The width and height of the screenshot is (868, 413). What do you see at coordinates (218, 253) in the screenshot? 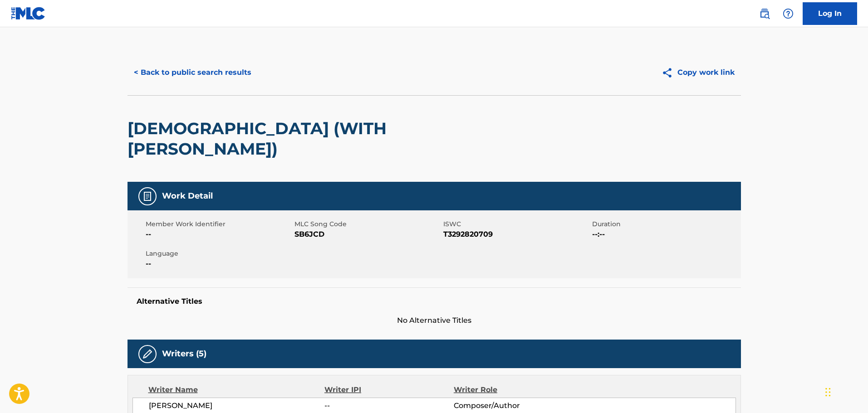
I see `span: Language` at bounding box center [218, 253].